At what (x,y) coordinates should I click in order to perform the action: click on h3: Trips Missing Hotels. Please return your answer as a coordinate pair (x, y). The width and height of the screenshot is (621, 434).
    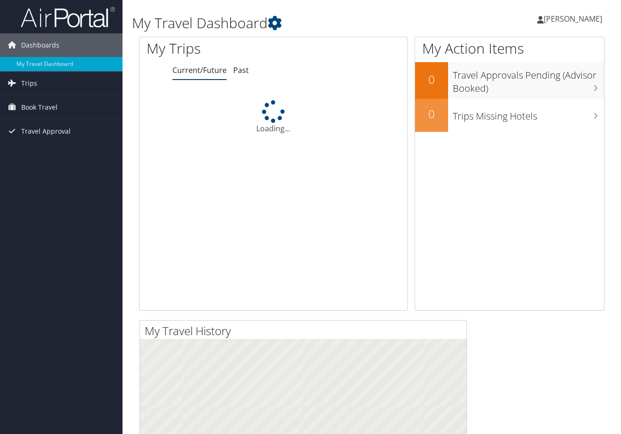
    Looking at the image, I should click on (528, 114).